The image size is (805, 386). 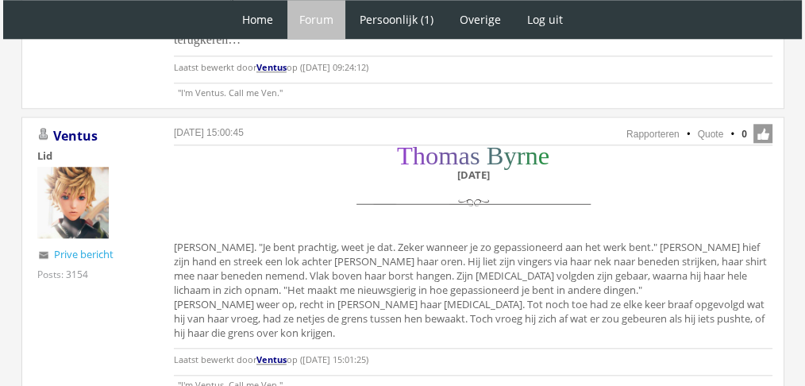 What do you see at coordinates (464, 156) in the screenshot?
I see `span: a` at bounding box center [464, 156].